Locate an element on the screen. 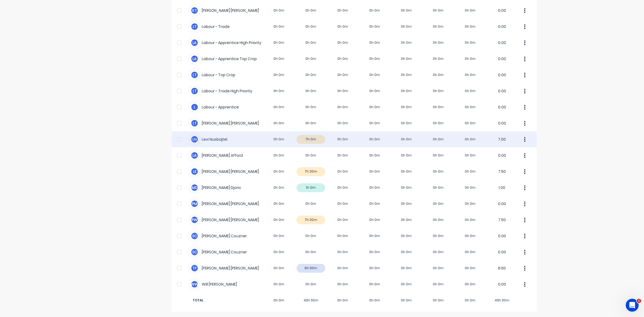  span: TOTAL is located at coordinates (227, 300).